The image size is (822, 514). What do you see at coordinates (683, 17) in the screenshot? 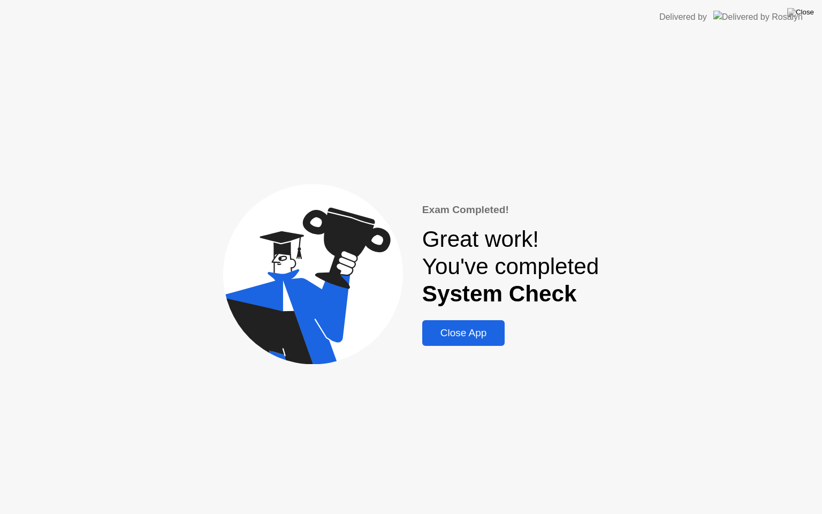
I see `div: Delivered by` at bounding box center [683, 17].